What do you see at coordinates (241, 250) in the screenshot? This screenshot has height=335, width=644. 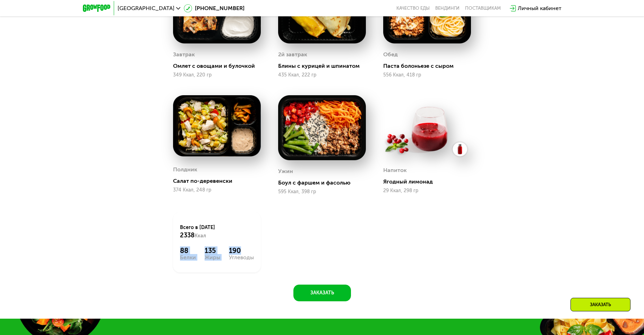 I see `div: 190` at bounding box center [241, 250].